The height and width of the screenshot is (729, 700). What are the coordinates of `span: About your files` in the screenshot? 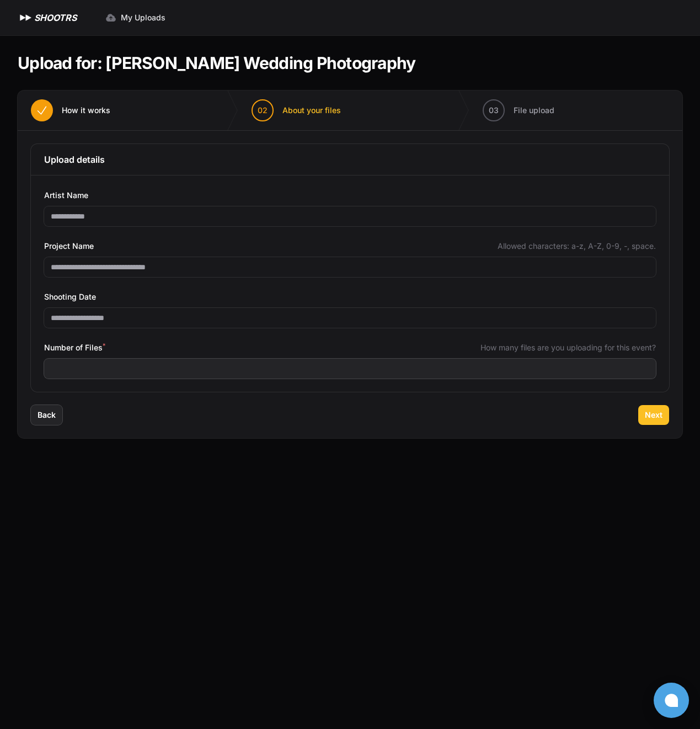 It's located at (312, 110).